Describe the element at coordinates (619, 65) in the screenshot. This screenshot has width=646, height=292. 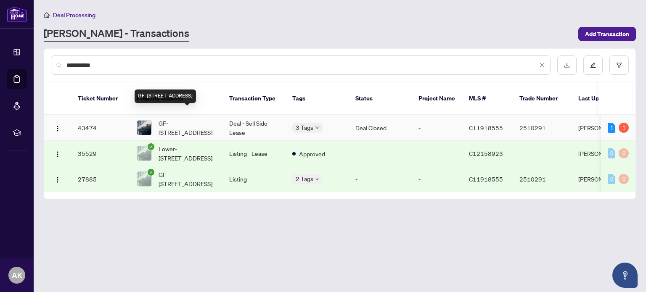
I see `span: filter` at that location.